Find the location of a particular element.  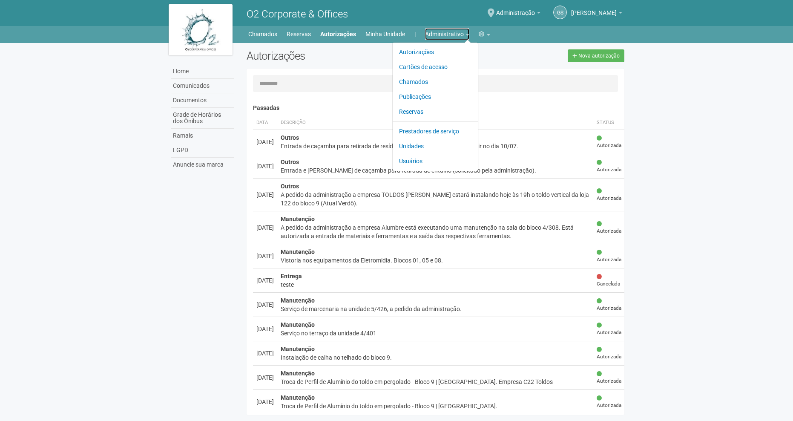

a: Comunicados is located at coordinates (202, 86).